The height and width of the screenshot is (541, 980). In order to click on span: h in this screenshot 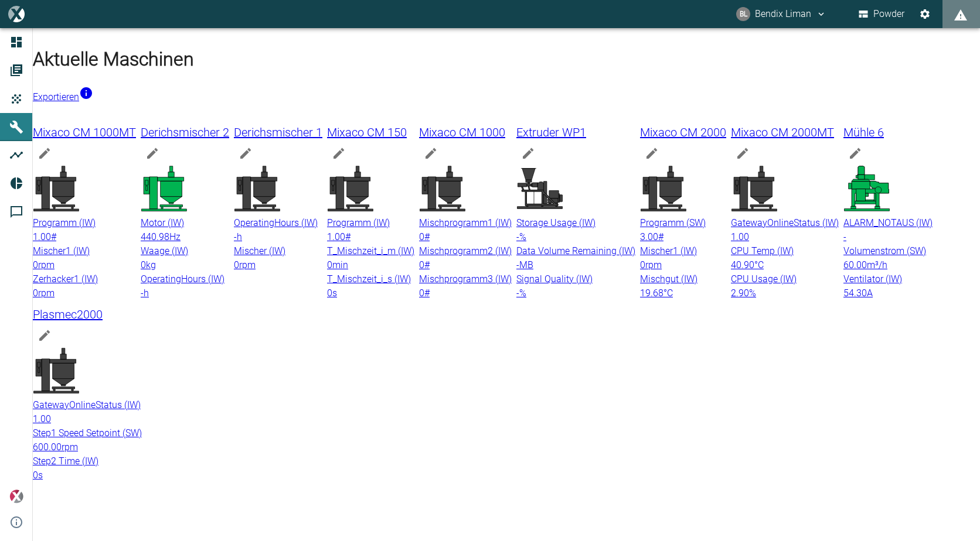, I will do `click(146, 293)`.